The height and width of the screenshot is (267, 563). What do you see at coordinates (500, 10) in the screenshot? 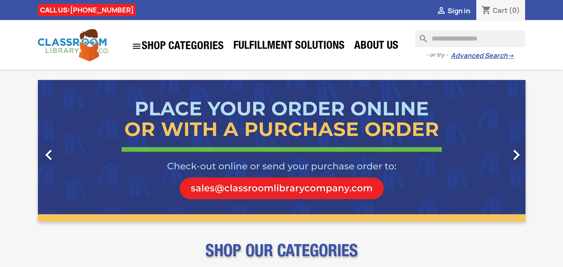
I see `span: Cart` at bounding box center [500, 10].